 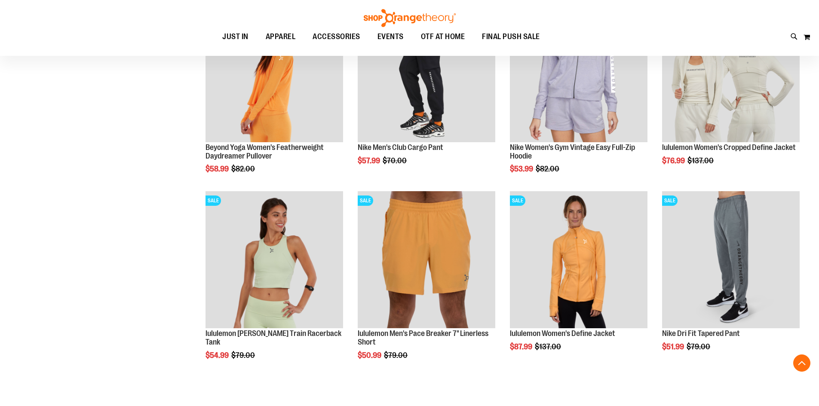 What do you see at coordinates (400, 147) in the screenshot?
I see `a: Nike Men's Club Cargo Pant` at bounding box center [400, 147].